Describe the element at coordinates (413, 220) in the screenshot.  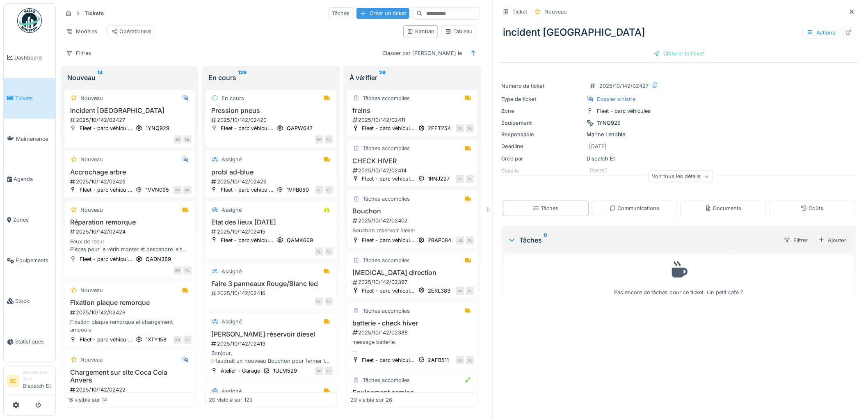
I see `div: 2025/10/142/02402` at that location.